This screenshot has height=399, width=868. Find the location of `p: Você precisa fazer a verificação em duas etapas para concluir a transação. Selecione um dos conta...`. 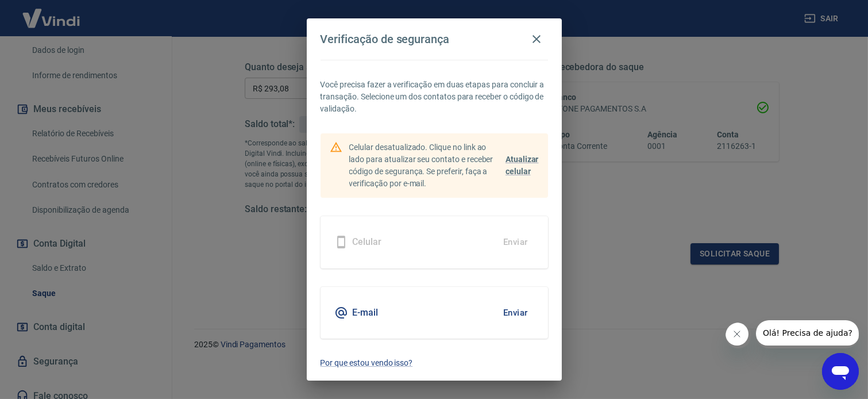

p: Você precisa fazer a verificação em duas etapas para concluir a transação. Selecione um dos conta... is located at coordinates (435, 97).